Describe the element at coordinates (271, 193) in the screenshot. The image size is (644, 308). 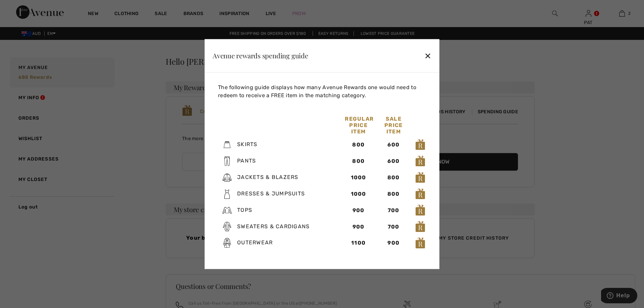
I see `span: Dresses & Jumpsuits` at that location.